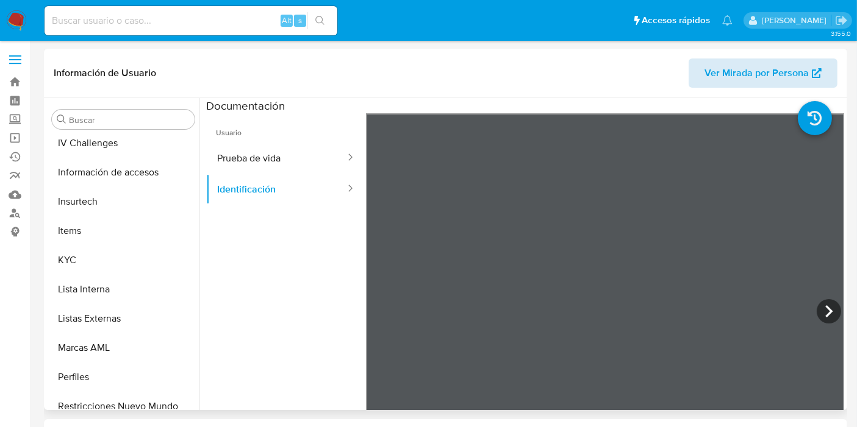 The image size is (857, 427). Describe the element at coordinates (191, 21) in the screenshot. I see `input: Buscar usuario o caso...` at that location.